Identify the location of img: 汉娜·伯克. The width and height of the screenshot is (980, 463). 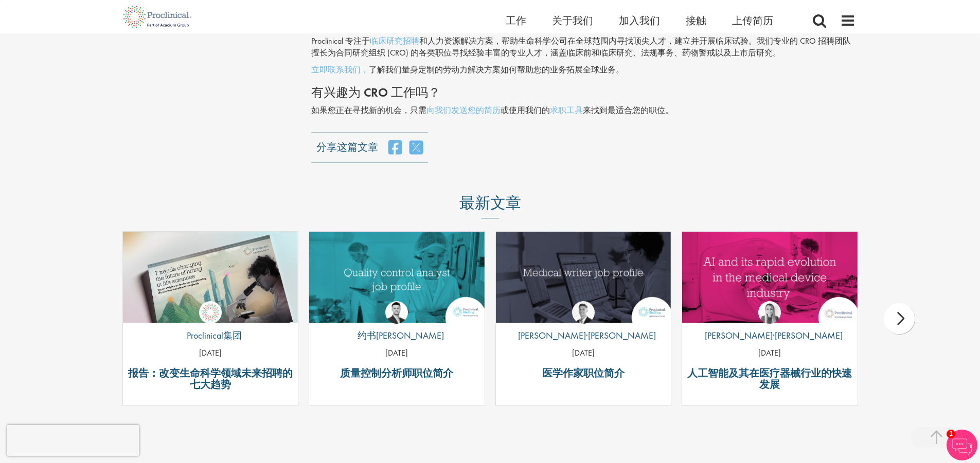
(770, 312).